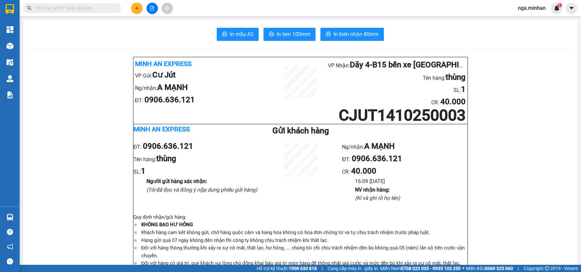 The width and height of the screenshot is (581, 272). Describe the element at coordinates (499, 268) in the screenshot. I see `strong: 0369 525 060` at that location.